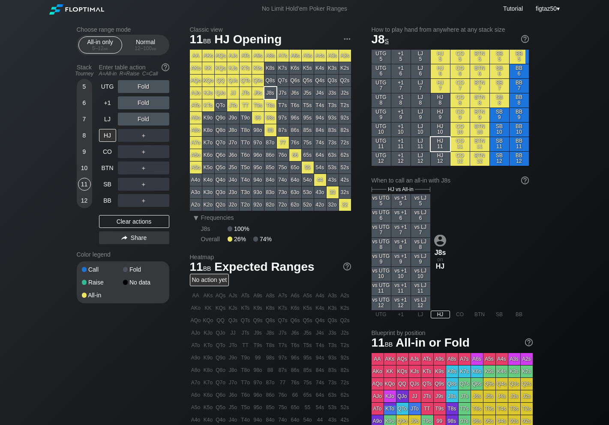 The height and width of the screenshot is (425, 609). What do you see at coordinates (221, 81) in the screenshot?
I see `div: QQ` at bounding box center [221, 81].